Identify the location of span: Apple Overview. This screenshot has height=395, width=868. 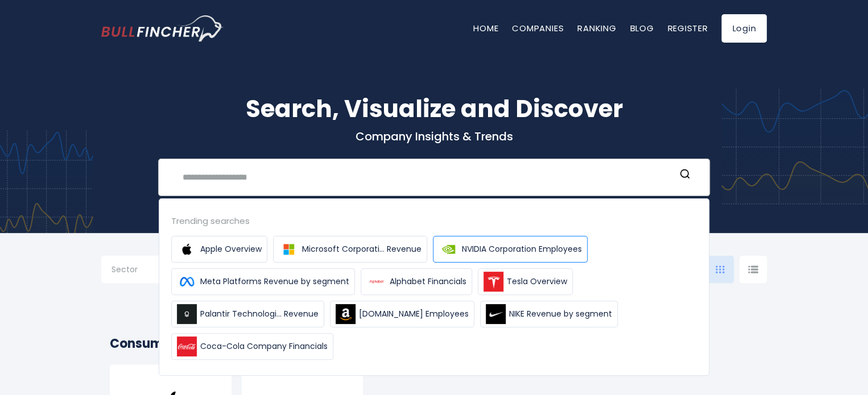
(231, 249).